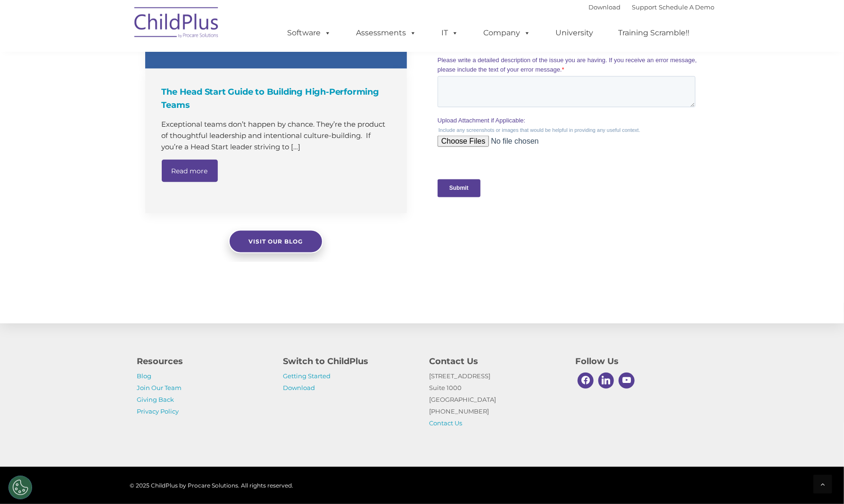  What do you see at coordinates (606, 381) in the screenshot?
I see `a: Linkedin` at bounding box center [606, 381].